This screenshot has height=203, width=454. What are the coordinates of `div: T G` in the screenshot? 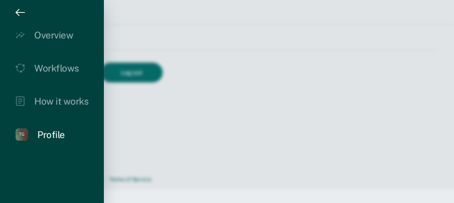 It's located at (22, 135).